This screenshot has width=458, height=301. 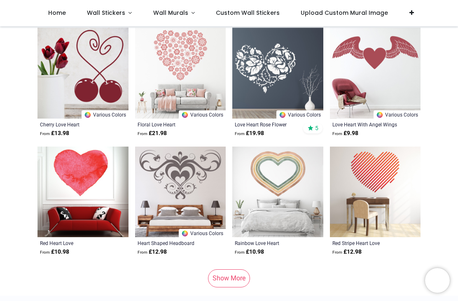 What do you see at coordinates (366, 124) in the screenshot?
I see `div: Love Heart With Angel Wings Love Hearts s Home Decor Art s` at bounding box center [366, 124].